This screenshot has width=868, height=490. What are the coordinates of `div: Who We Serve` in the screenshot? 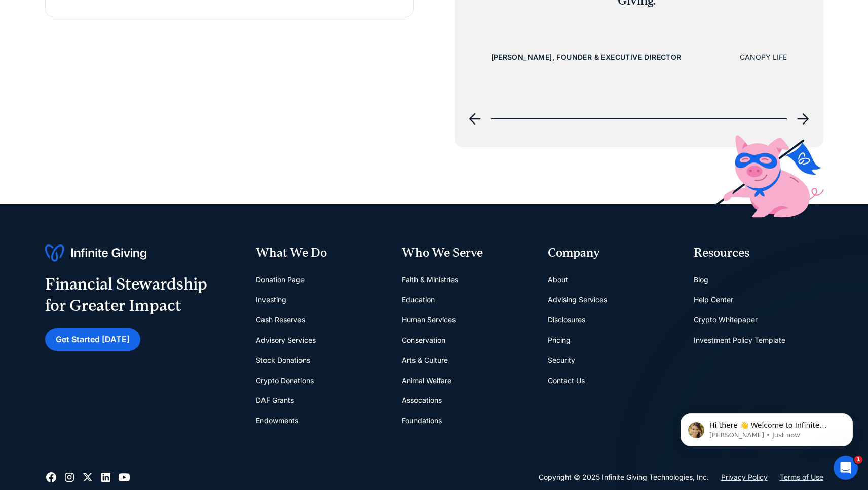 It's located at (467, 254).